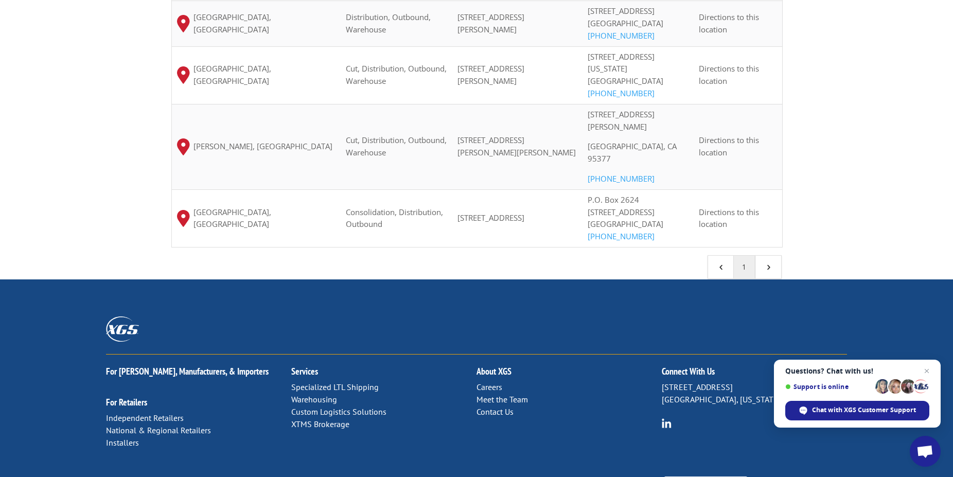  I want to click on span: P.O. Box 2624, so click(614, 200).